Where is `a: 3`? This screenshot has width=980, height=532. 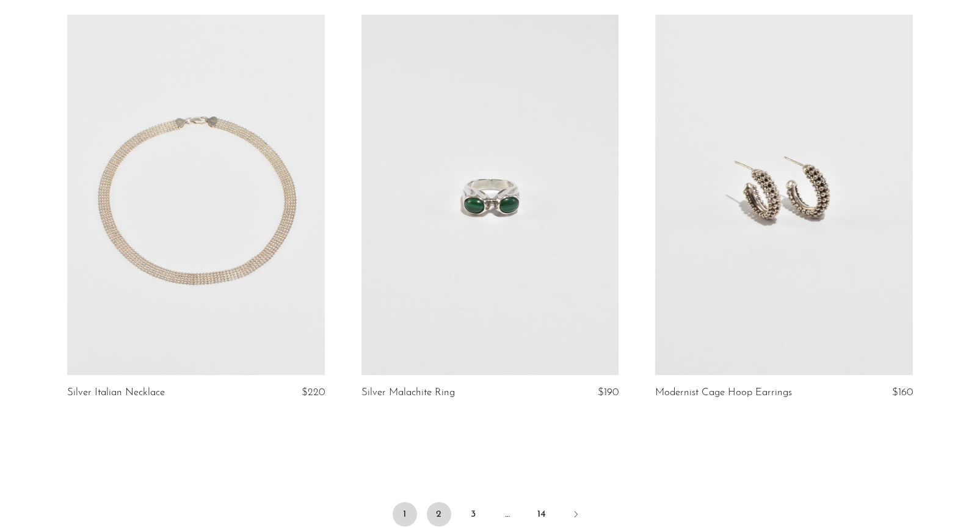
a: 3 is located at coordinates (473, 514).